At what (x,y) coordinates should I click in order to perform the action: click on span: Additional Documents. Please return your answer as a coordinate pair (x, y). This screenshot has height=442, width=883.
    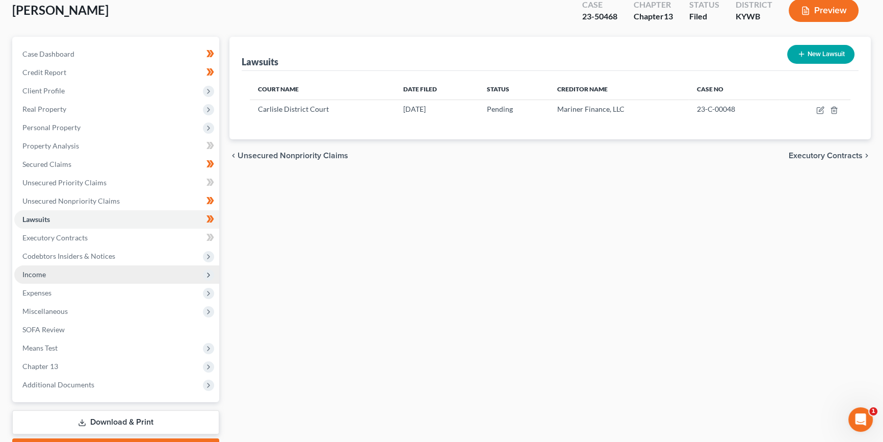
    Looking at the image, I should click on (58, 384).